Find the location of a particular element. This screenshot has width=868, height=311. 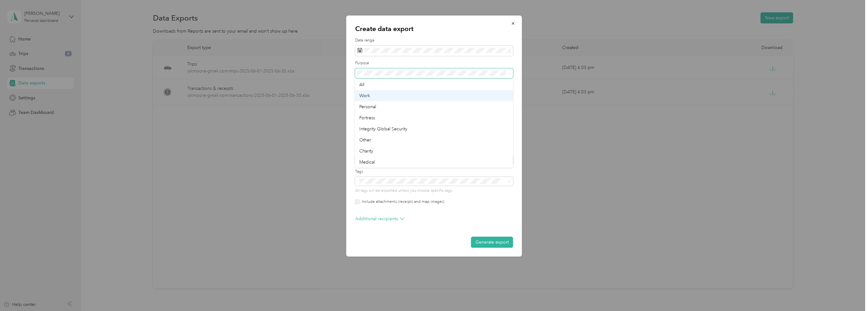

p: Additional recipients is located at coordinates (380, 219).